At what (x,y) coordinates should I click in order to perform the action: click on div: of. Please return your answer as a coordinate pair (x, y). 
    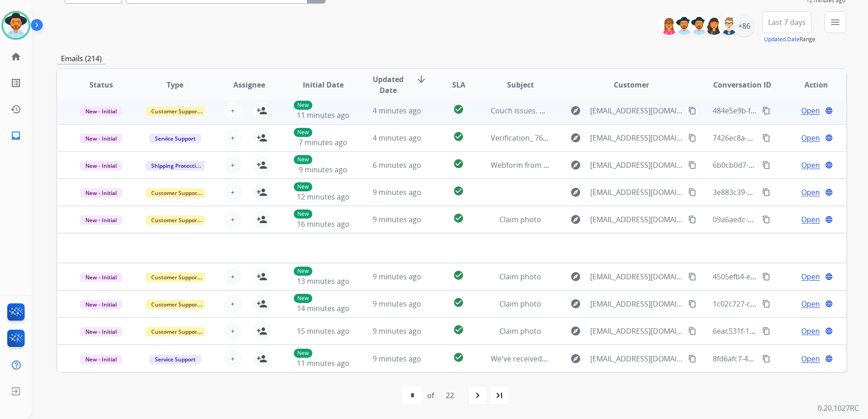
    Looking at the image, I should click on (430, 396).